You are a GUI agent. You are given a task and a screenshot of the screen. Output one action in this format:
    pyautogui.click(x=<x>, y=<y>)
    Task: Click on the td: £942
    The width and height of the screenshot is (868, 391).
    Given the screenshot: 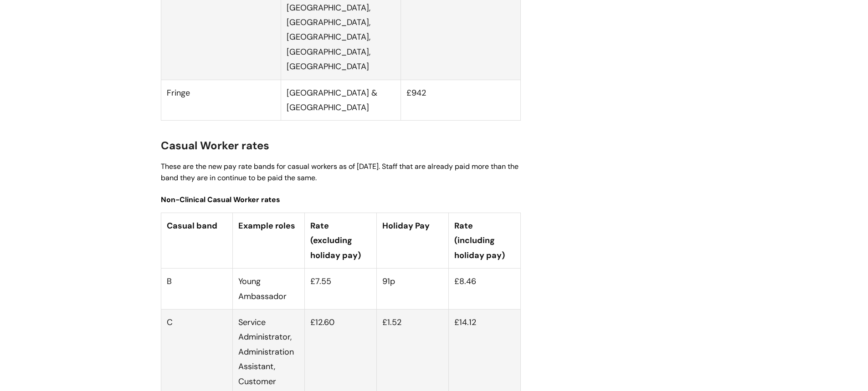 What is the action you would take?
    pyautogui.click(x=460, y=100)
    